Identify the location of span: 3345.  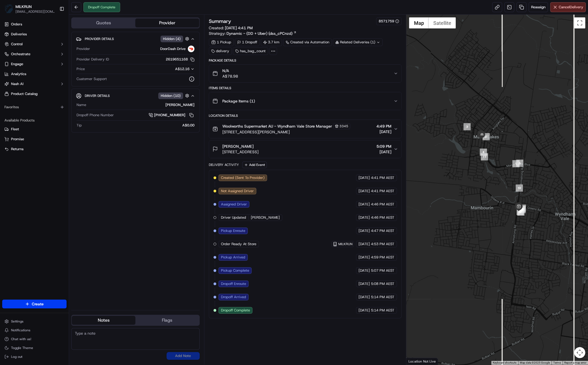
(344, 126).